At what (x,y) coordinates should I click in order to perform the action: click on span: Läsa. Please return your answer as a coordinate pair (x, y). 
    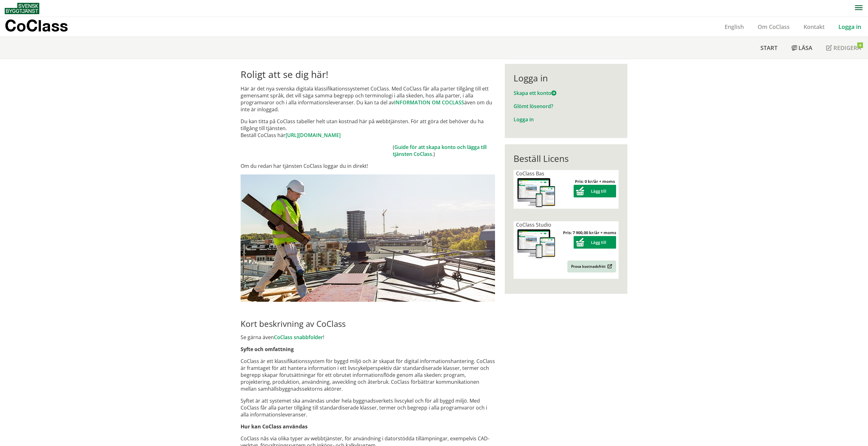
    Looking at the image, I should click on (806, 48).